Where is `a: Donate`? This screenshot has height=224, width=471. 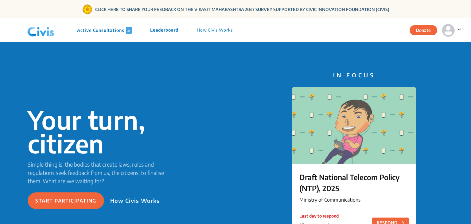
a: Donate is located at coordinates (425, 30).